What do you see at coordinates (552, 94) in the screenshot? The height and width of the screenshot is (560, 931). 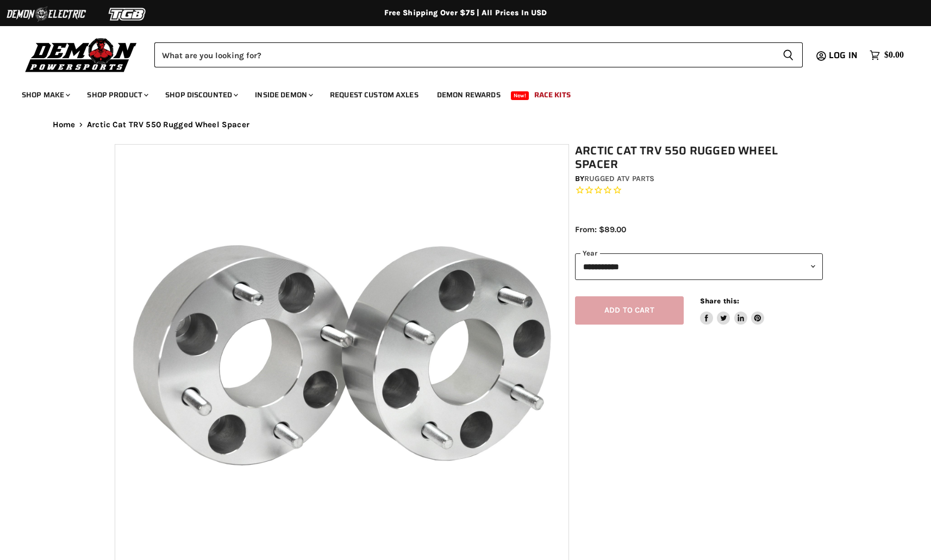 I see `a: Race Kits` at bounding box center [552, 94].